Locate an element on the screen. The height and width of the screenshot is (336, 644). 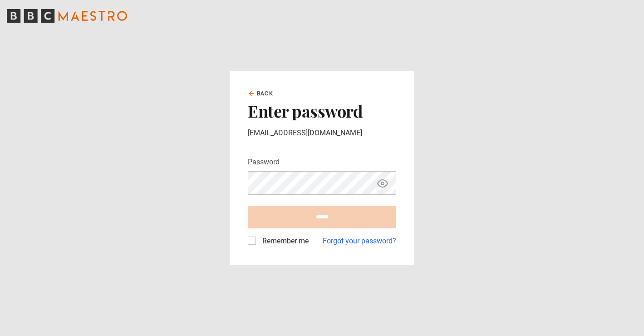
button: Show password is located at coordinates (383, 183).